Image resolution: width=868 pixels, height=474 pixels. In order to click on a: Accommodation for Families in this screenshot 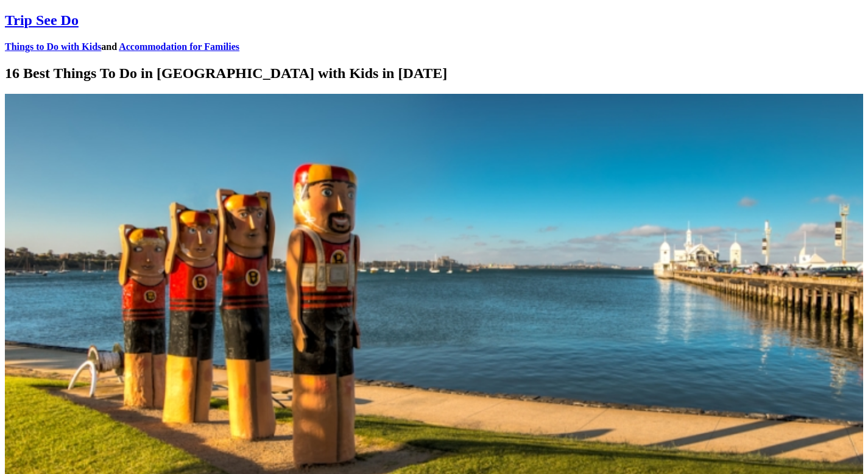, I will do `click(179, 46)`.